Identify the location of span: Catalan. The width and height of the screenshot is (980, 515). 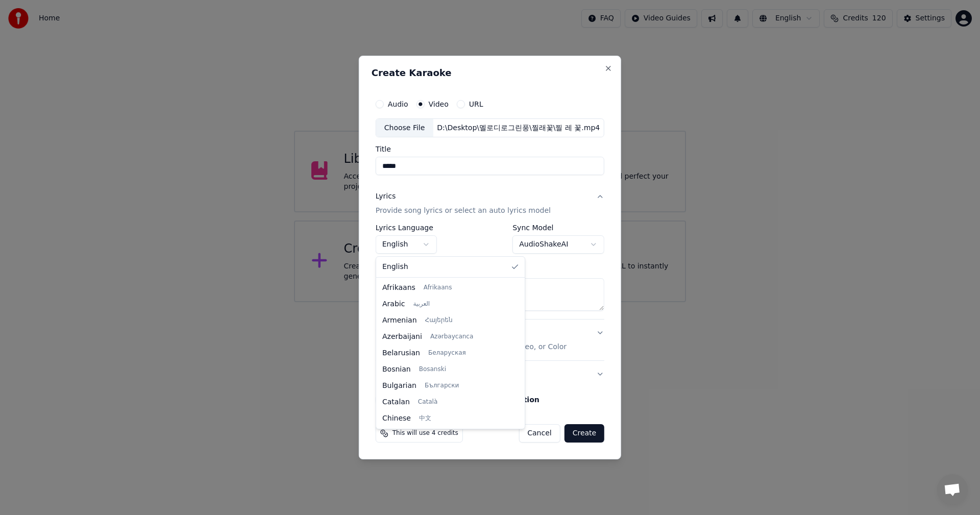
(396, 403).